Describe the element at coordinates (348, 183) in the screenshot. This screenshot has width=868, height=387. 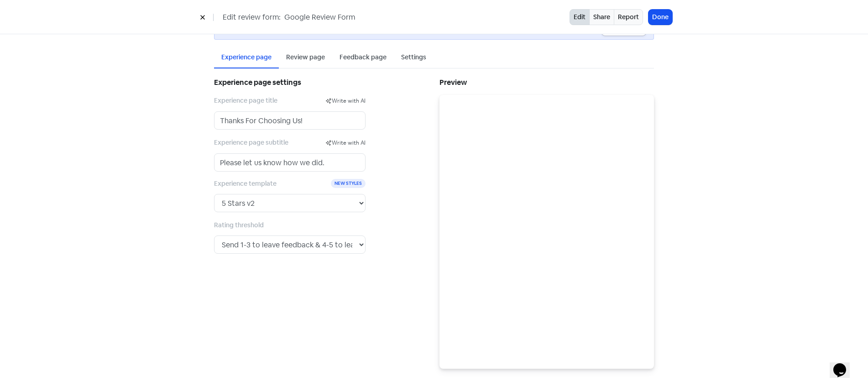
I see `span: New Styles` at that location.